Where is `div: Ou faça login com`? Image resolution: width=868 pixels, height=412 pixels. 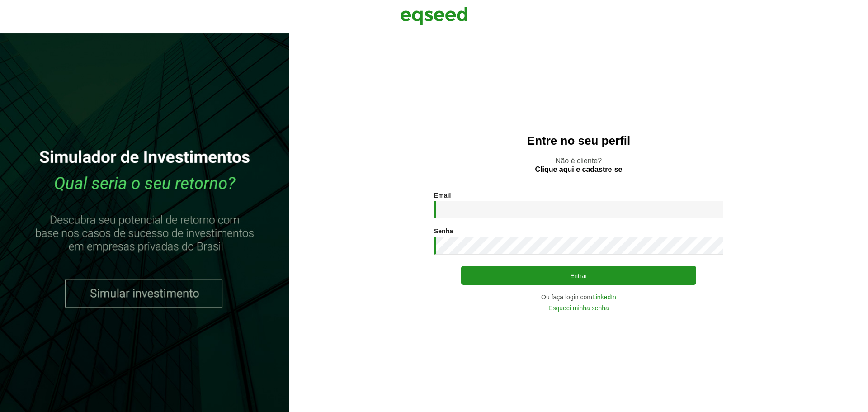 div: Ou faça login com is located at coordinates (578, 297).